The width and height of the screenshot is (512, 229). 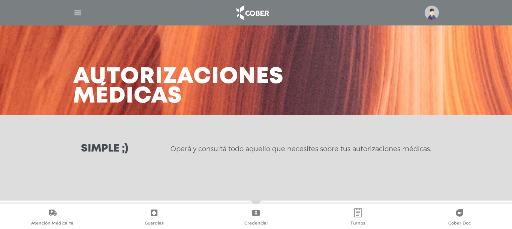 I want to click on a: Credencial, so click(x=256, y=218).